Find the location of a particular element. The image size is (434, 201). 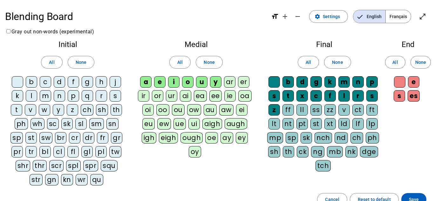

mat-icon: settings is located at coordinates (317, 17).